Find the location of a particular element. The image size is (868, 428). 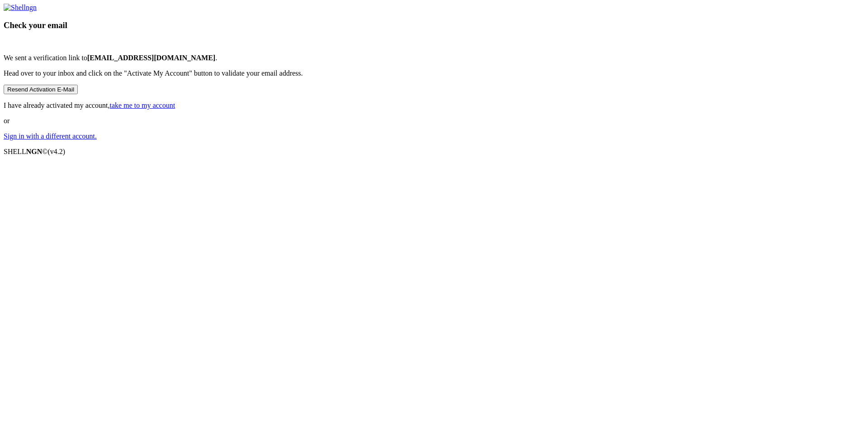

h3: Check your email is located at coordinates (434, 25).